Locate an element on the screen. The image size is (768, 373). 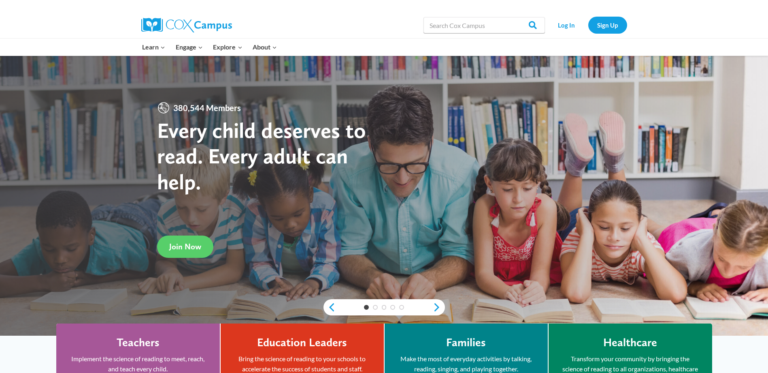
a: 2 is located at coordinates (375, 307).